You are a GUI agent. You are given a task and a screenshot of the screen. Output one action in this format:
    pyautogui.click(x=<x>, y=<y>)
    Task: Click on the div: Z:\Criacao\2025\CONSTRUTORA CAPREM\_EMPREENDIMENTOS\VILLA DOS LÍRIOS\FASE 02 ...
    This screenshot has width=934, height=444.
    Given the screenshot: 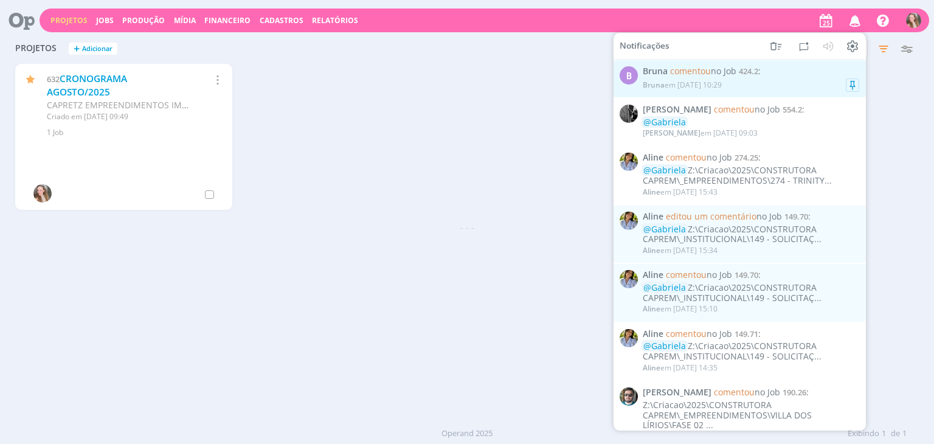 What is the action you would take?
    pyautogui.click(x=751, y=415)
    